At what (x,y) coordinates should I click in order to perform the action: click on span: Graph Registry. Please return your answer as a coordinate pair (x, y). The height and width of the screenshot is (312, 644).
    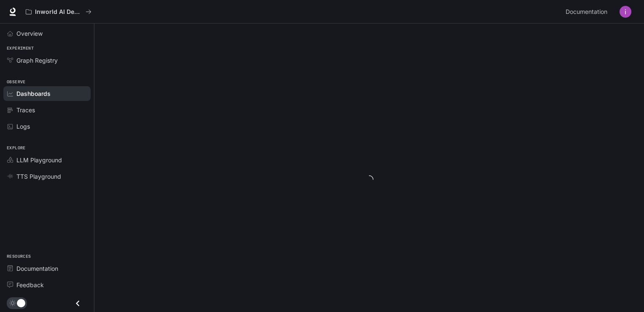
    Looking at the image, I should click on (37, 60).